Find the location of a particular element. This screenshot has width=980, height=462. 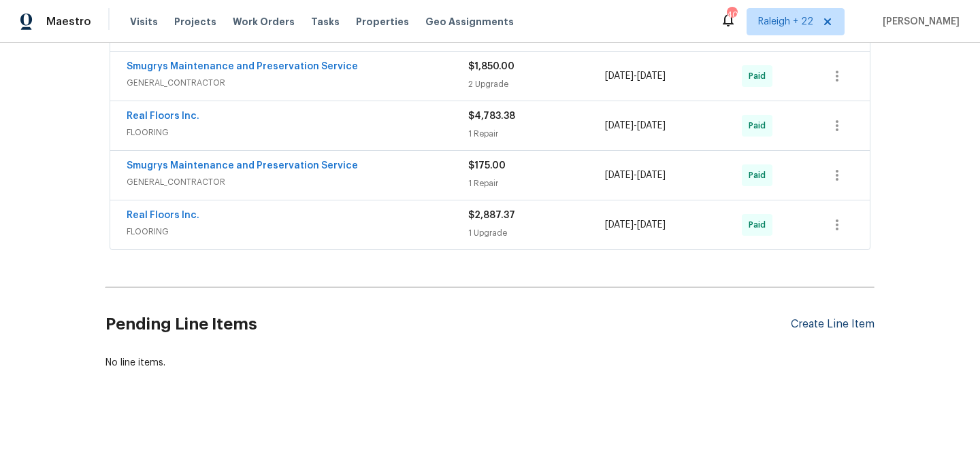

span: Maestro is located at coordinates (69, 21).